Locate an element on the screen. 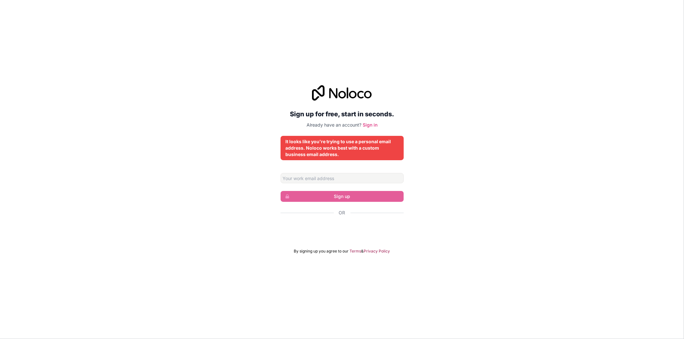 The height and width of the screenshot is (339, 684). span: By signing up you agree to our is located at coordinates (321, 252).